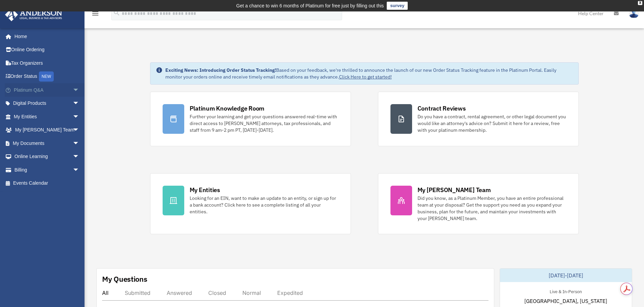 The image size is (644, 307). What do you see at coordinates (95, 14) in the screenshot?
I see `i: menu` at bounding box center [95, 14].